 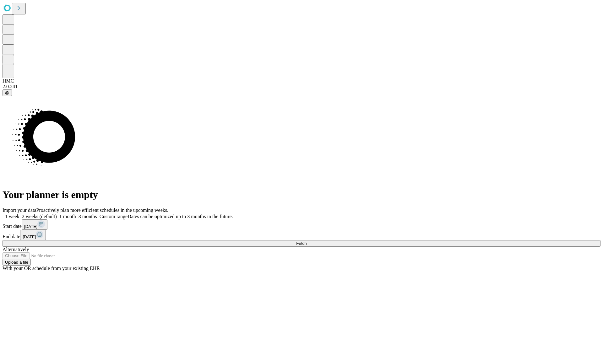 I want to click on div: Start date, so click(x=302, y=225).